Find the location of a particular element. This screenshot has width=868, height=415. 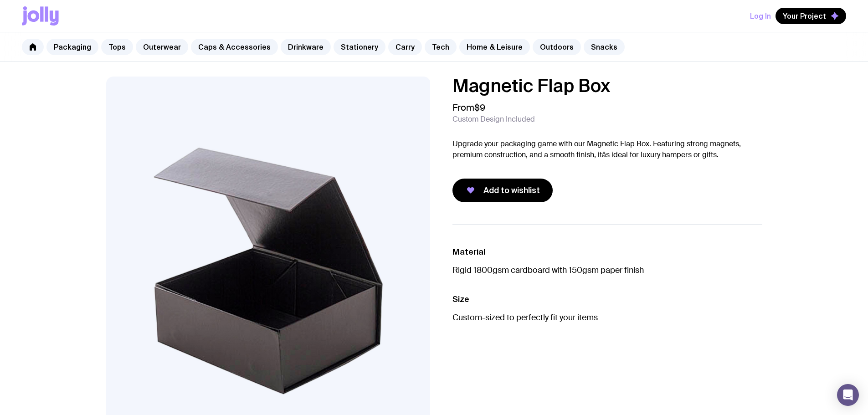

a: Tech is located at coordinates (440, 47).